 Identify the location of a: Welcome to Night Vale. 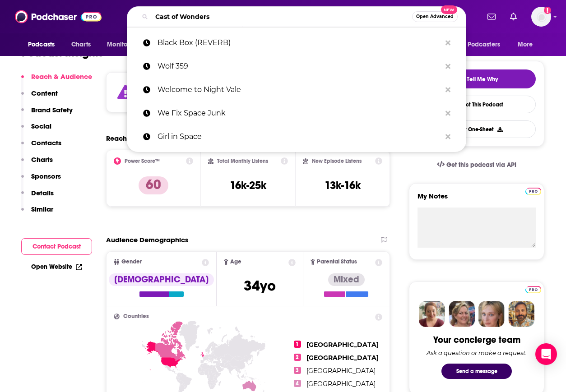
(297, 90).